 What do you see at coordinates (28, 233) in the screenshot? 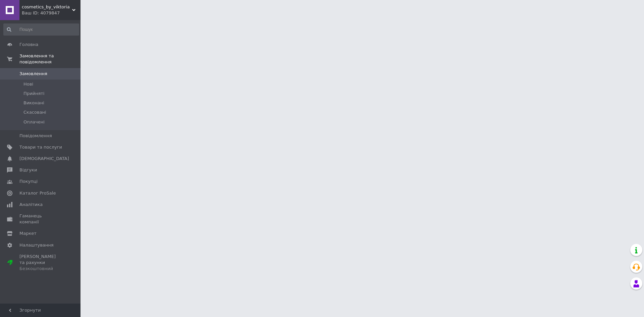
I see `span: Маркет` at bounding box center [28, 233].